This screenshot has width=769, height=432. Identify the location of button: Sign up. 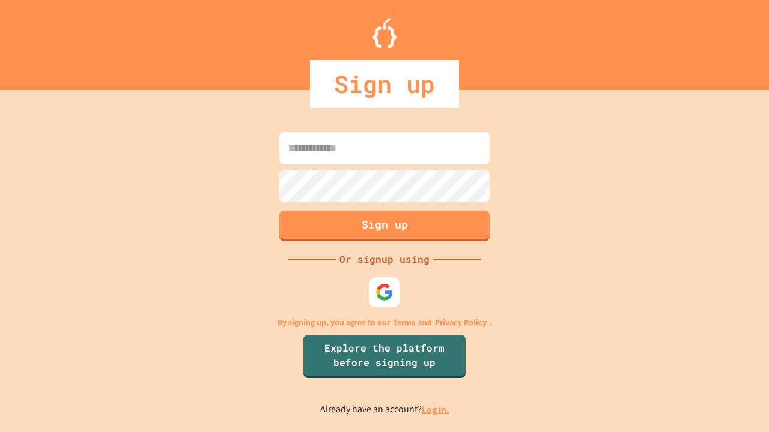
(384, 226).